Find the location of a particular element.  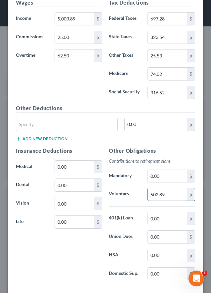

label: 401(k) Loan is located at coordinates (124, 219).